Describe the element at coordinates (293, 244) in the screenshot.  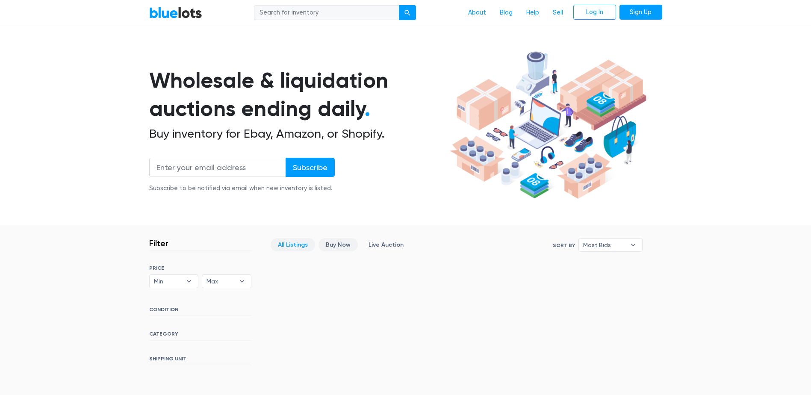
I see `a: All Listings` at that location.